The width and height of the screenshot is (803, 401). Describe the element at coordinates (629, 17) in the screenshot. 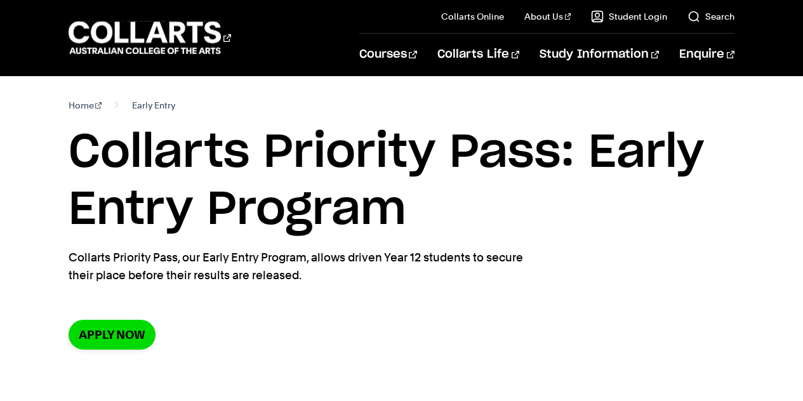

I see `a: Student Login` at that location.